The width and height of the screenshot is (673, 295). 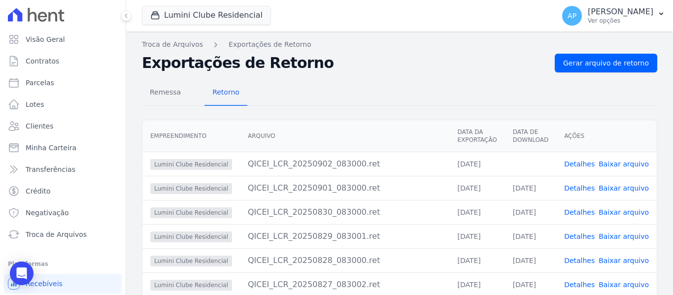 What do you see at coordinates (40, 83) in the screenshot?
I see `span: Parcelas` at bounding box center [40, 83].